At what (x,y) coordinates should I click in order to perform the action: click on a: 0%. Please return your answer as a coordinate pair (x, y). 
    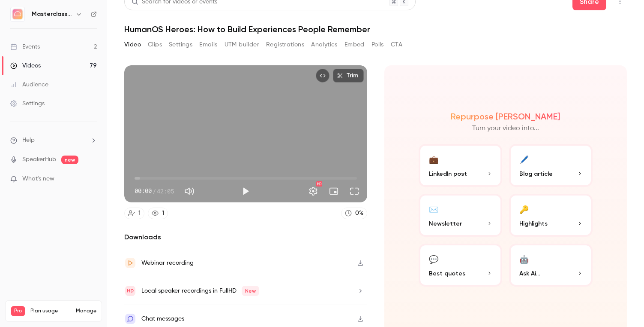
    Looking at the image, I should click on (354, 213).